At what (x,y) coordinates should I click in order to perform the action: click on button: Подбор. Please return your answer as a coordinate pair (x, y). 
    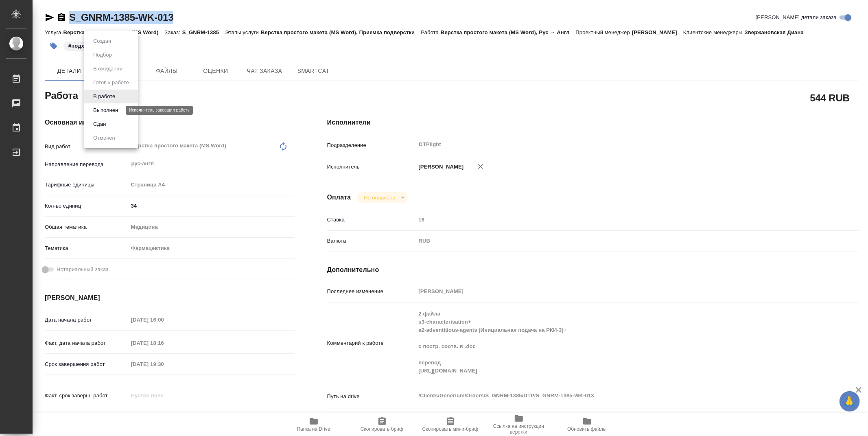
    Looking at the image, I should click on (103, 55).